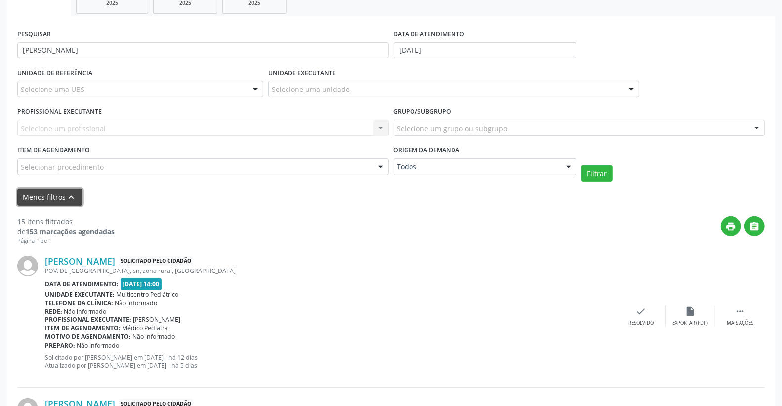 This screenshot has width=782, height=406. Describe the element at coordinates (731, 226) in the screenshot. I see `button: print` at that location.